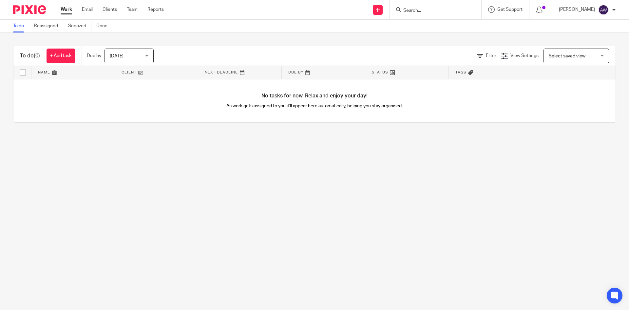 Image resolution: width=629 pixels, height=310 pixels. Describe the element at coordinates (461, 72) in the screenshot. I see `span: Tags` at that location.